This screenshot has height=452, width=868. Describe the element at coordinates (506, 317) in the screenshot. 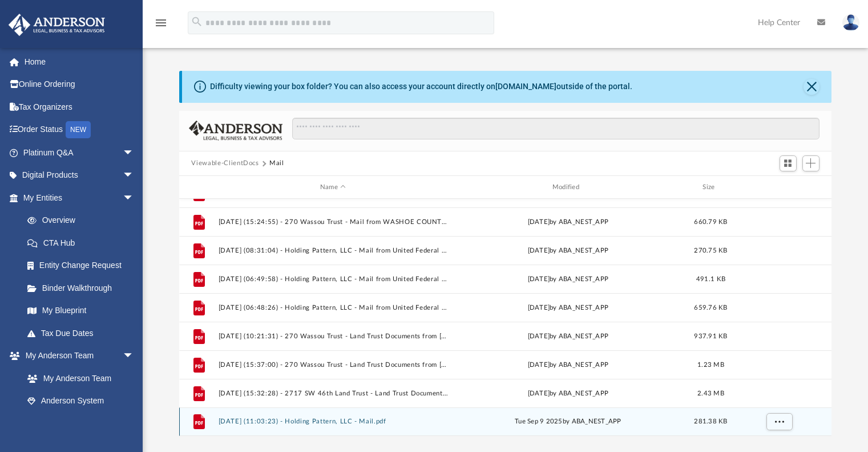

I see `div: grid` at that location.